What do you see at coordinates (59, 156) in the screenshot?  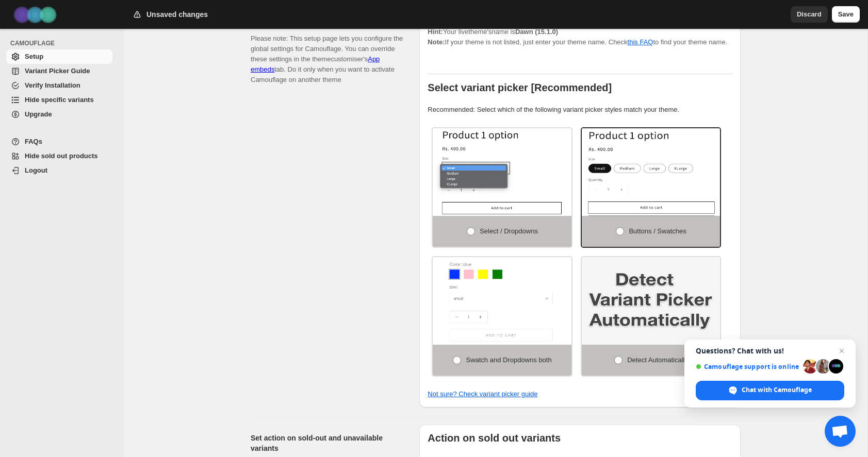 I see `a: Hide sold out products` at bounding box center [59, 156].